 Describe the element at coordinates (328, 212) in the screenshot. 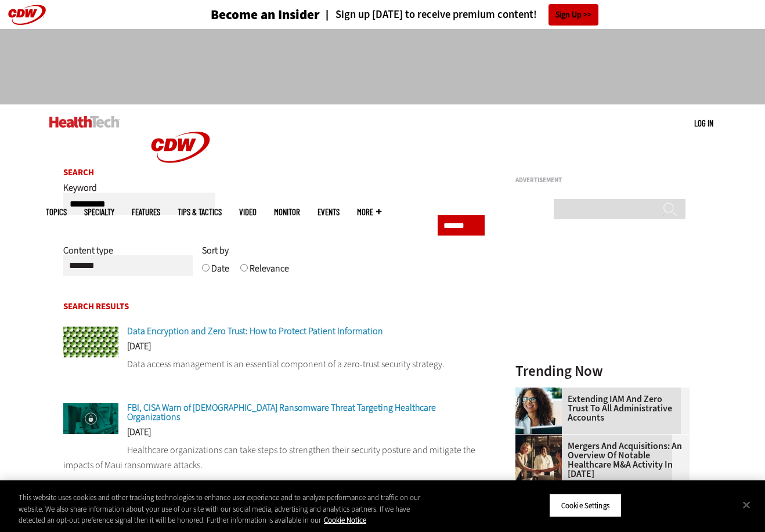

I see `a: Events` at that location.